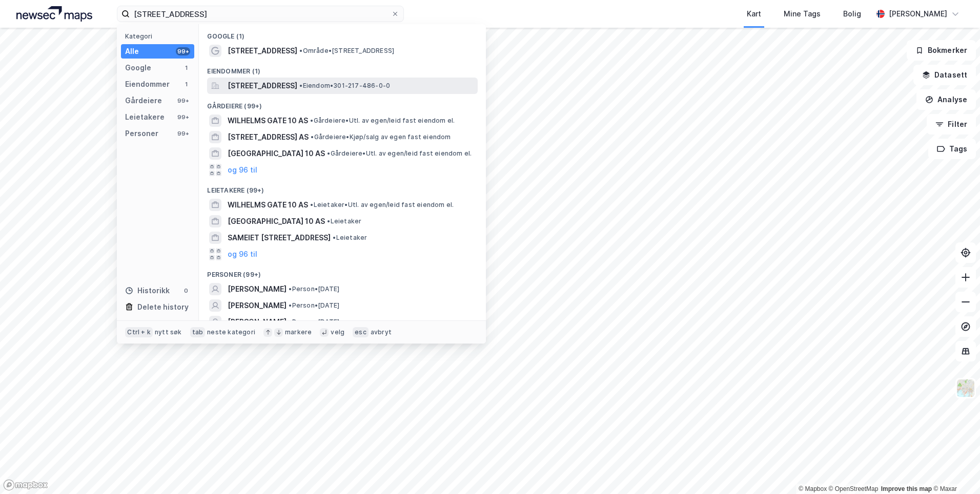 The width and height of the screenshot is (980, 494). What do you see at coordinates (803, 14) in the screenshot?
I see `div: Mine Tags` at bounding box center [803, 14].